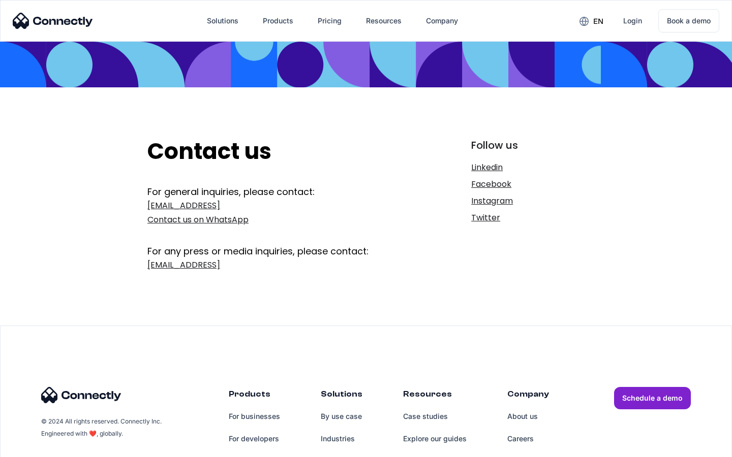 This screenshot has width=732, height=457. What do you see at coordinates (528, 417) in the screenshot?
I see `a: About us` at bounding box center [528, 417].